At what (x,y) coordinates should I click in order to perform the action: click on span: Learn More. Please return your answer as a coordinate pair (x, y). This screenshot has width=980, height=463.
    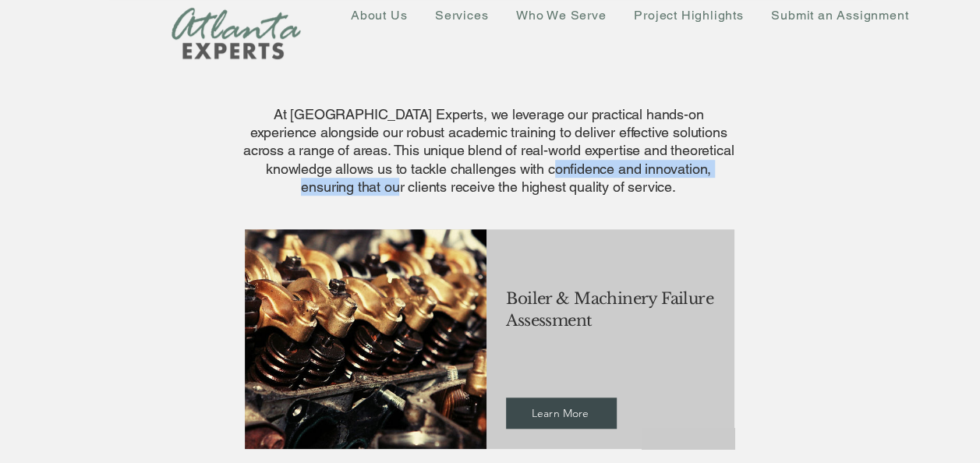
    Looking at the image, I should click on (560, 413).